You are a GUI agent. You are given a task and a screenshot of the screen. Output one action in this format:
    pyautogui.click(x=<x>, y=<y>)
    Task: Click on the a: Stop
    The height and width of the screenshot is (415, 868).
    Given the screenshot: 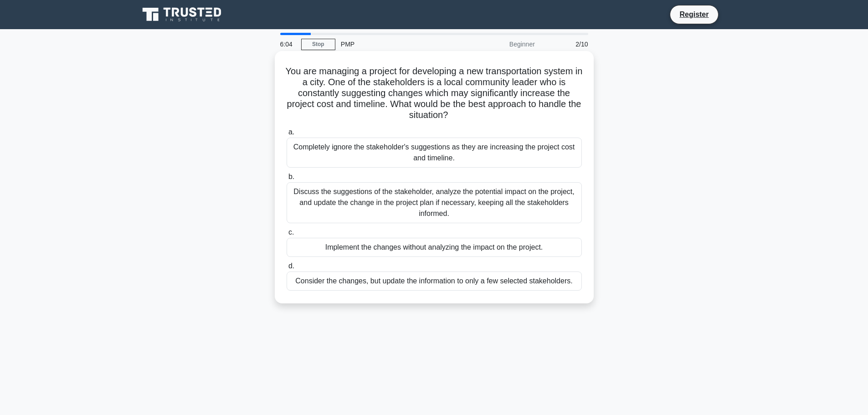 What is the action you would take?
    pyautogui.click(x=318, y=44)
    